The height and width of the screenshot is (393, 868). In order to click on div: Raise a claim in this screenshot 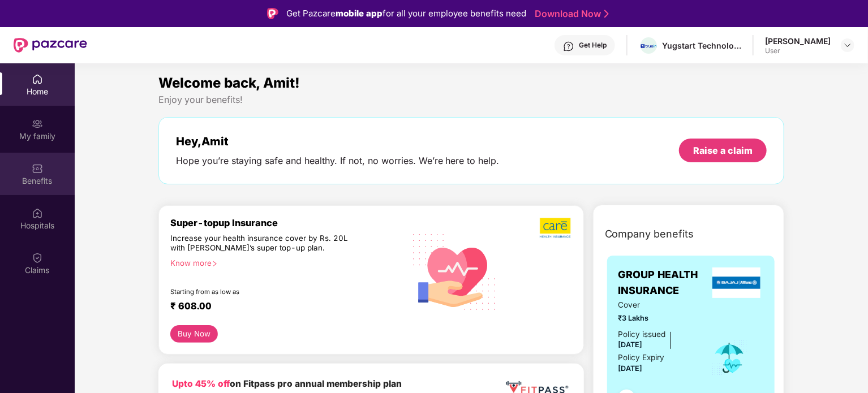, I will do `click(723, 151)`.